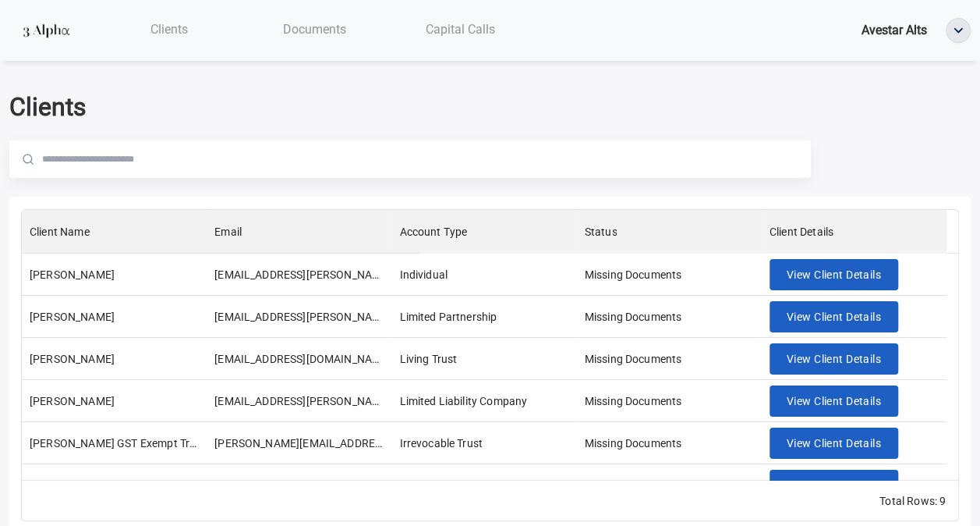 This screenshot has height=526, width=980. What do you see at coordinates (448, 317) in the screenshot?
I see `div: Limited Partnership` at bounding box center [448, 317].